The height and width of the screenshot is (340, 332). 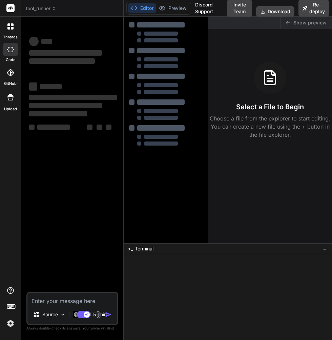 What do you see at coordinates (50, 314) in the screenshot?
I see `p: Source` at bounding box center [50, 314].